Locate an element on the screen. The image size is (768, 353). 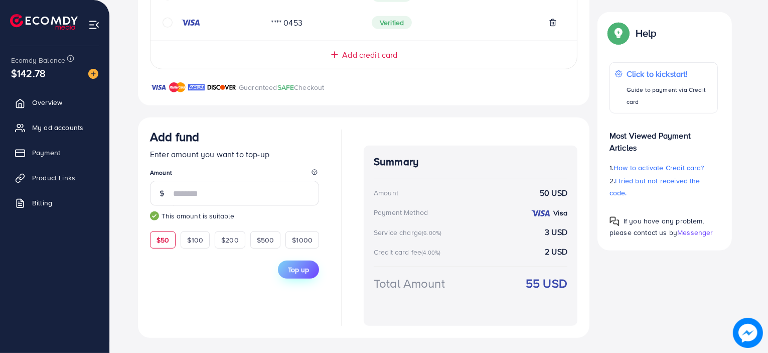
span: SAFE is located at coordinates (286, 87).